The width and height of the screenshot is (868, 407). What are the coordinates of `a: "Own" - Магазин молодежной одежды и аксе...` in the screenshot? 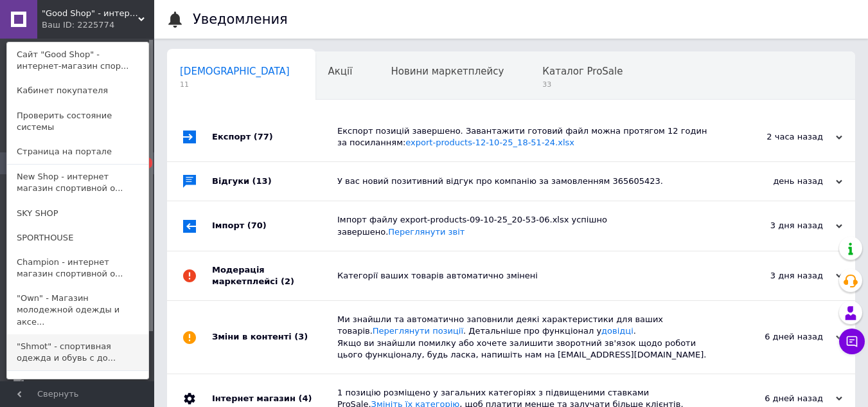 It's located at (78, 310).